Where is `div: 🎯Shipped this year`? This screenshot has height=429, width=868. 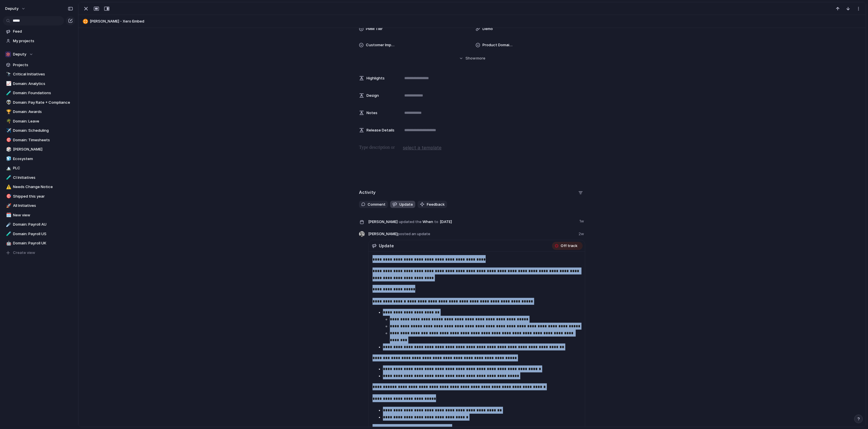 div: 🎯Shipped this year is located at coordinates (39, 196).